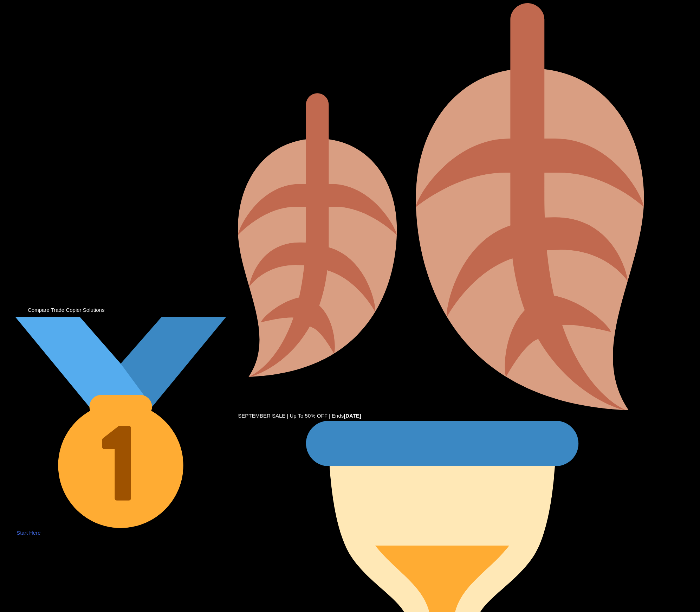 This screenshot has height=612, width=700. Describe the element at coordinates (29, 532) in the screenshot. I see `a: Start Here` at that location.